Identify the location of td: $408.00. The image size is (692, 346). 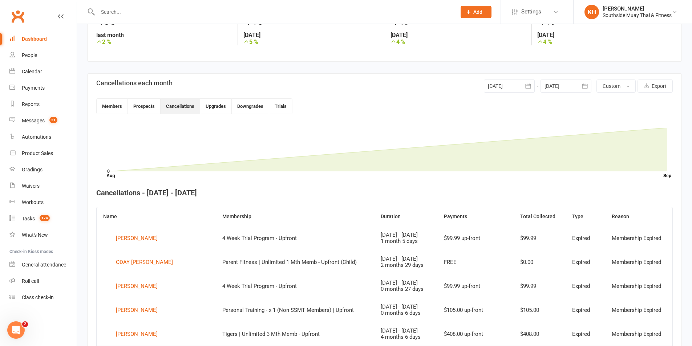
(539, 334).